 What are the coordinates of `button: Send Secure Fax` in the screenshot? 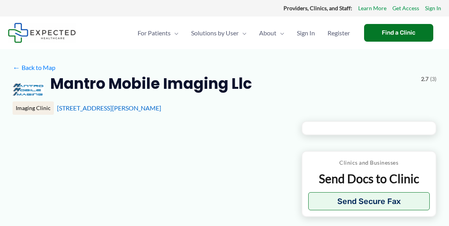 It's located at (369, 201).